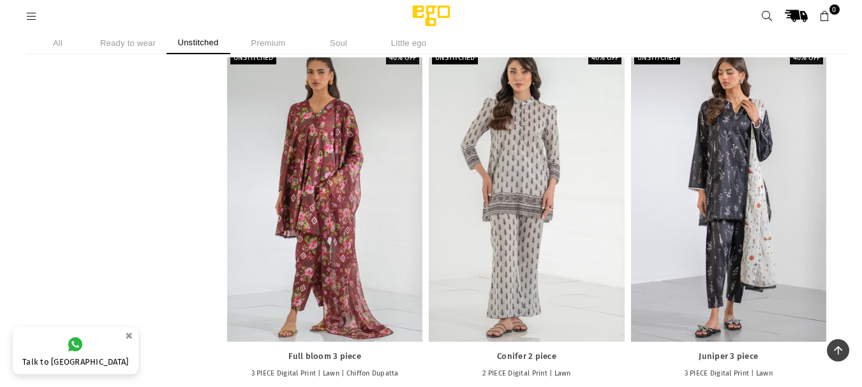 Image resolution: width=862 pixels, height=387 pixels. Describe the element at coordinates (431, 16) in the screenshot. I see `img: Ego` at that location.